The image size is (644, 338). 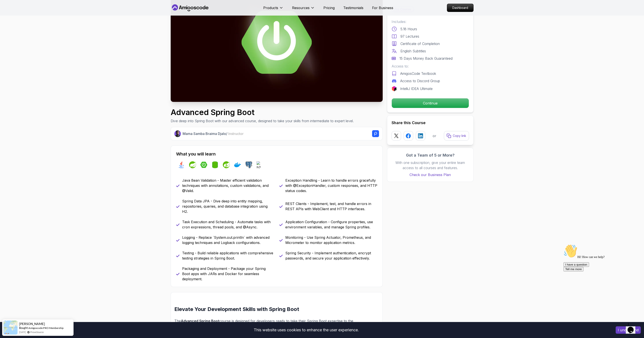 I want to click on img: spring-boot logo, so click(x=204, y=165).